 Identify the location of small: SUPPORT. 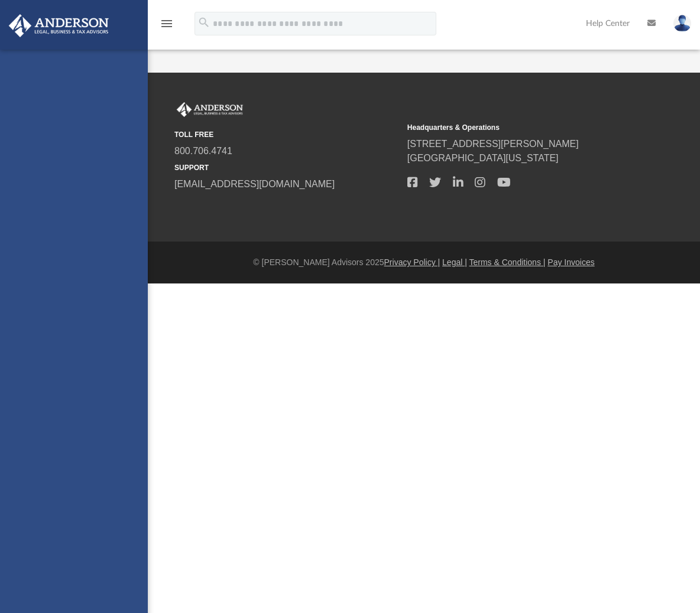
(286, 167).